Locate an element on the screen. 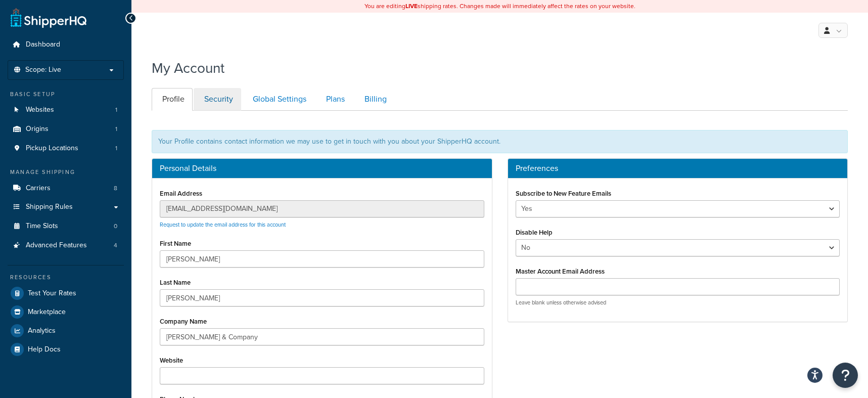 Image resolution: width=868 pixels, height=398 pixels. span: 4 is located at coordinates (115, 245).